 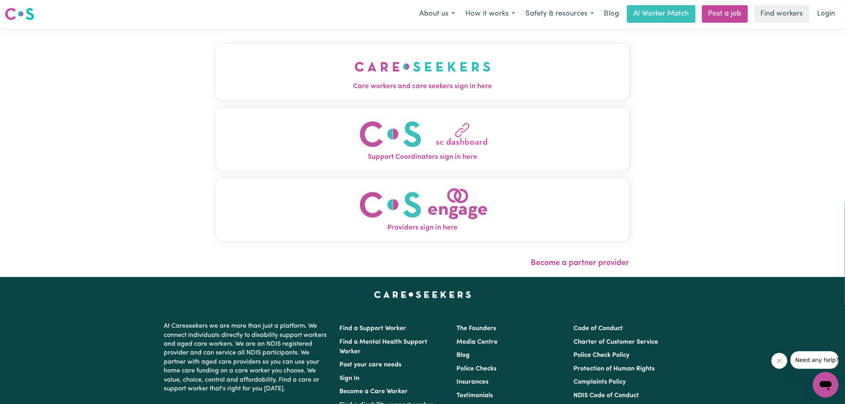 What do you see at coordinates (423, 72) in the screenshot?
I see `button: Care workers and care seekers sign in here` at bounding box center [423, 72].